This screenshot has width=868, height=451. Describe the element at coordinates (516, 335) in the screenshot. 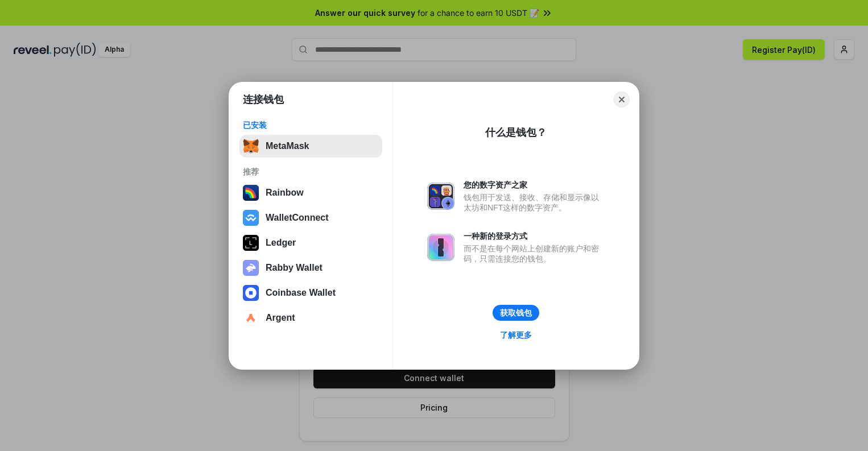

I see `div: 了解更多` at that location.